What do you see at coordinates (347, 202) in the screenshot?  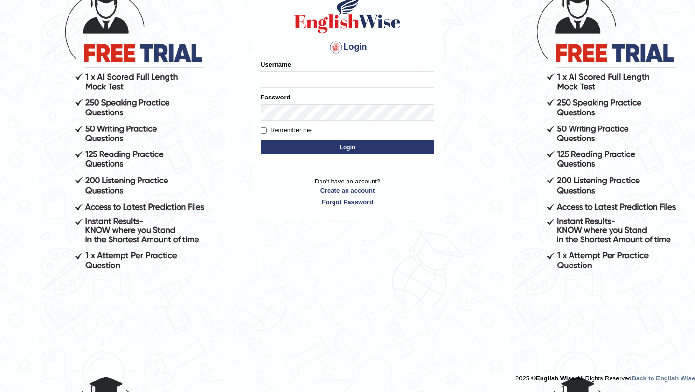 I see `a: Forgot Password` at bounding box center [347, 202].